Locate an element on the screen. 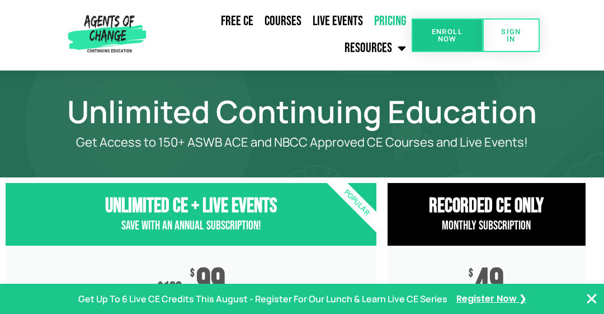  a: Free CE is located at coordinates (237, 21).